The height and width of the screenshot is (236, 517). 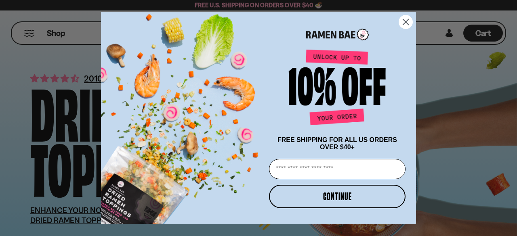 What do you see at coordinates (406, 22) in the screenshot?
I see `button: Close dialog` at bounding box center [406, 22].